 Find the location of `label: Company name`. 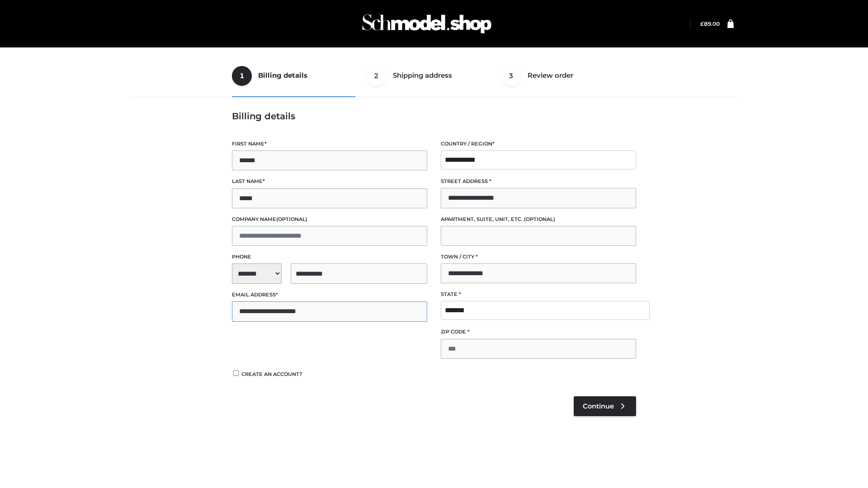

label: Company name is located at coordinates (330, 219).